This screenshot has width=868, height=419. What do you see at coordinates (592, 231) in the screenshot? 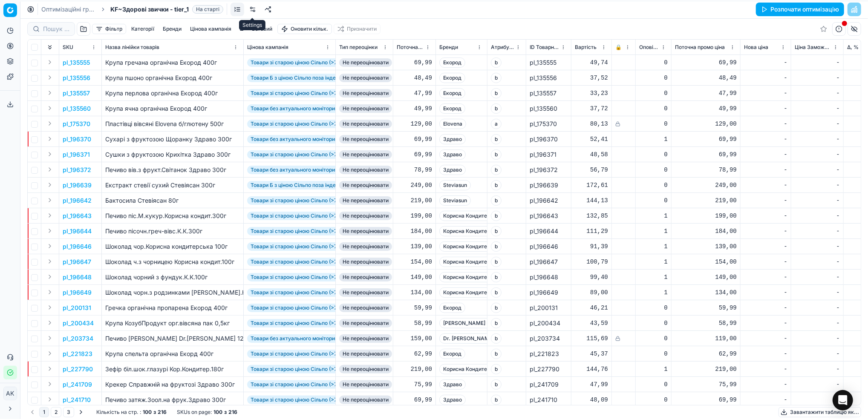
I see `div: 111,29` at bounding box center [592, 231].